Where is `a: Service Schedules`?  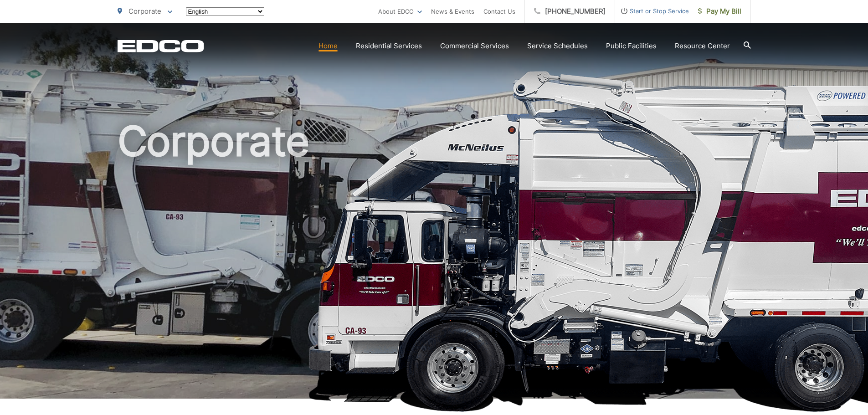
a: Service Schedules is located at coordinates (557, 46).